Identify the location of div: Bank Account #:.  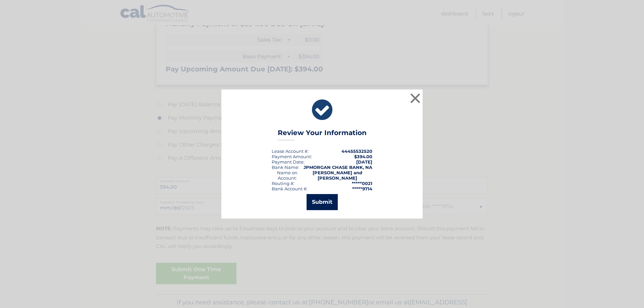
(290, 189).